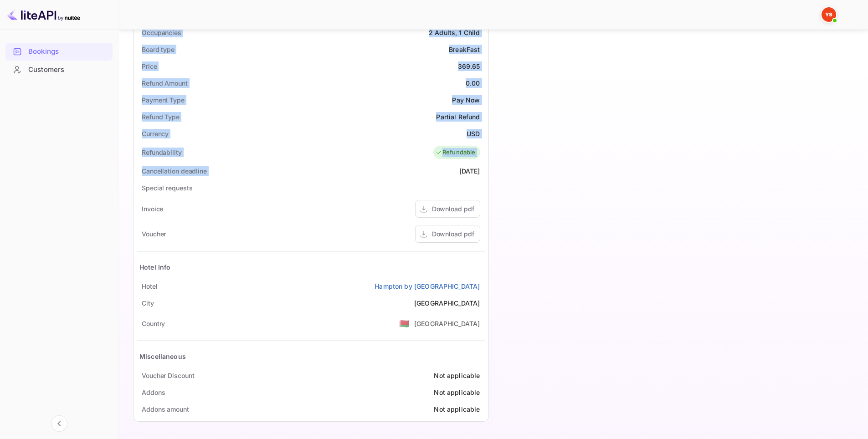  I want to click on a: Customers, so click(59, 69).